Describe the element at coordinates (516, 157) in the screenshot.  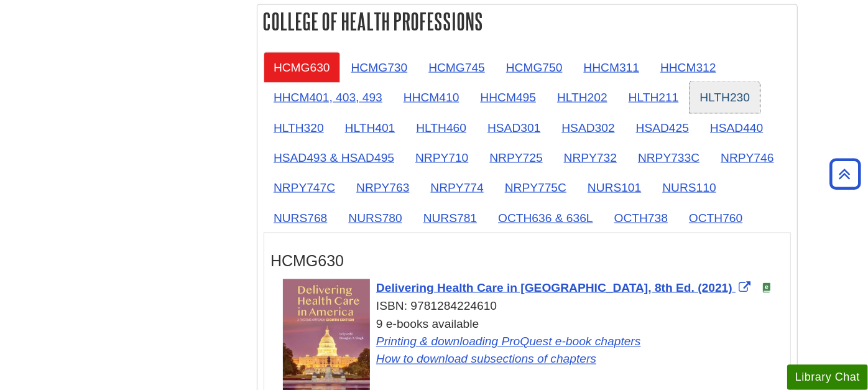
I see `a: NRPY725` at that location.